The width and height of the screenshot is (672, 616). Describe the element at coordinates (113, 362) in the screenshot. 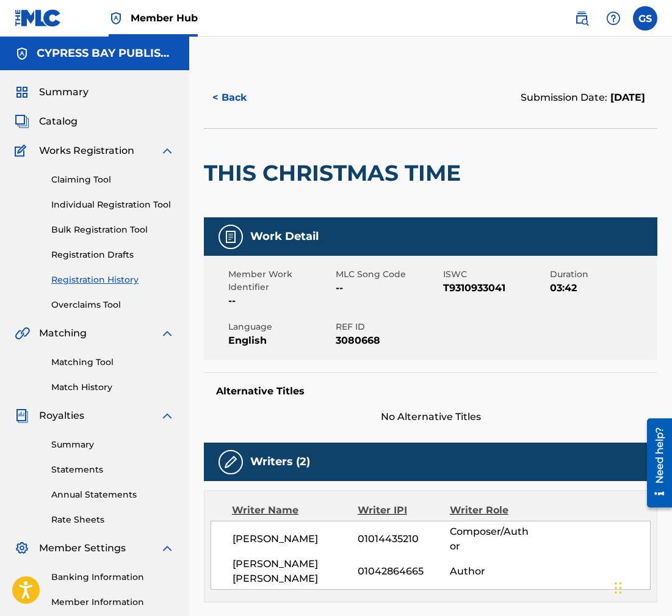

I see `a: Matching Tool` at that location.